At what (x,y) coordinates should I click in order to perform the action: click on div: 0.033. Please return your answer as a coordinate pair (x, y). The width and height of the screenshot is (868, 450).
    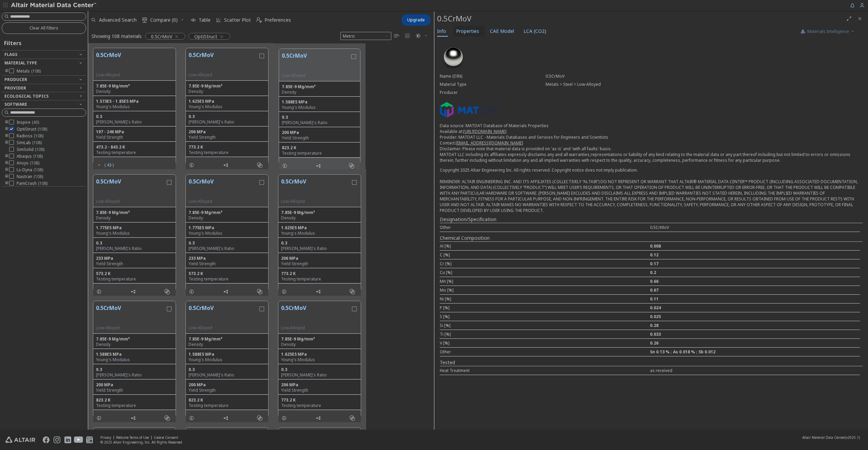
    Looking at the image, I should click on (755, 334).